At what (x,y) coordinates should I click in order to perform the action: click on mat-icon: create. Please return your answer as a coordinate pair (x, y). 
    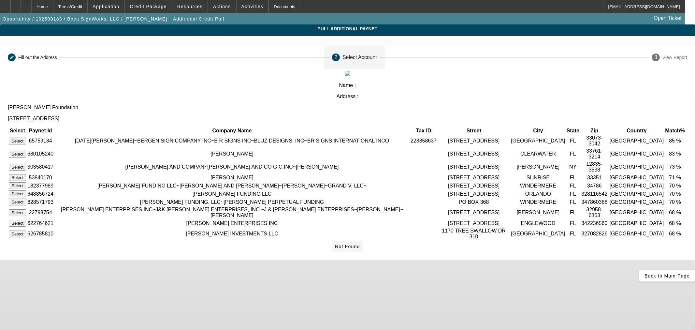
    Looking at the image, I should click on (12, 57).